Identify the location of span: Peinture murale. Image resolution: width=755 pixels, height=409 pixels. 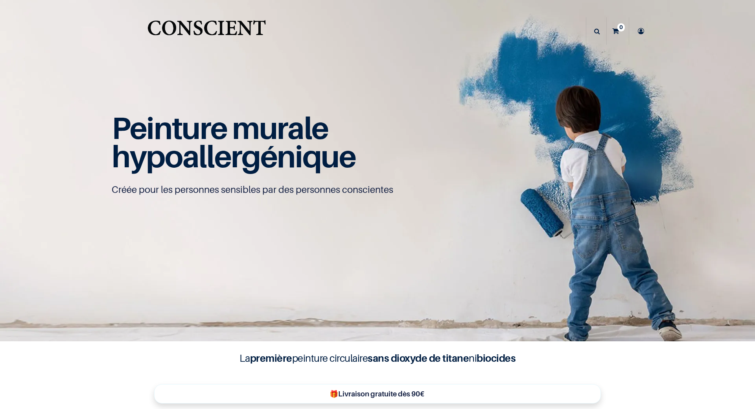
(220, 127).